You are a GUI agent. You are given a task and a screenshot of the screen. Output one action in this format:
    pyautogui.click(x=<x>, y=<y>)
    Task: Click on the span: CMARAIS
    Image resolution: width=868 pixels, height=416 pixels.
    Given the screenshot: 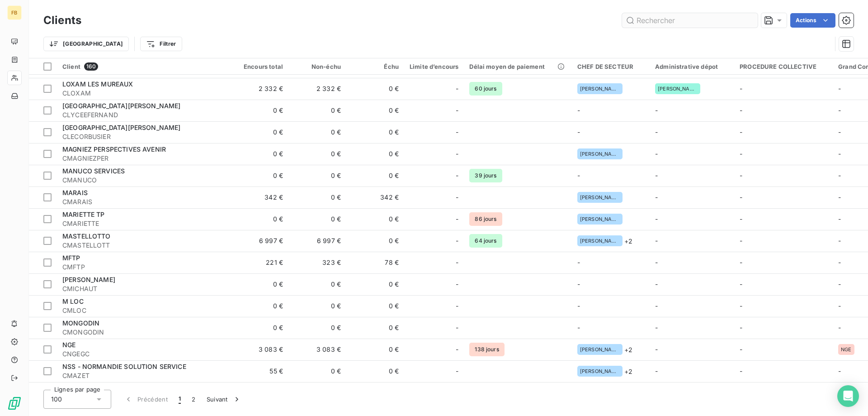 What is the action you would take?
    pyautogui.click(x=144, y=202)
    